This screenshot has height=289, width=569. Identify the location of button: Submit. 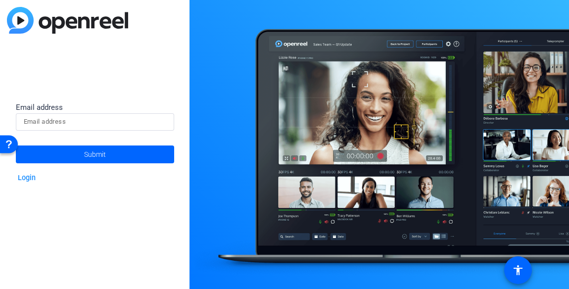
(95, 154).